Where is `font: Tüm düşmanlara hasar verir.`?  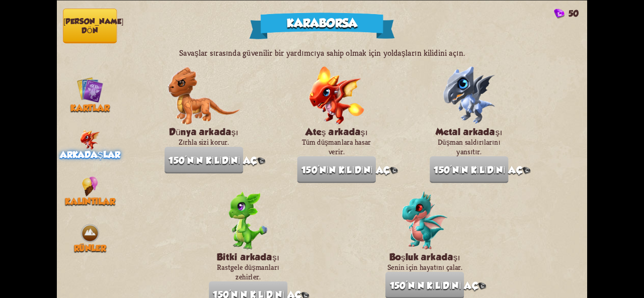
font: Tüm düşmanlara hasar verir. is located at coordinates (336, 147).